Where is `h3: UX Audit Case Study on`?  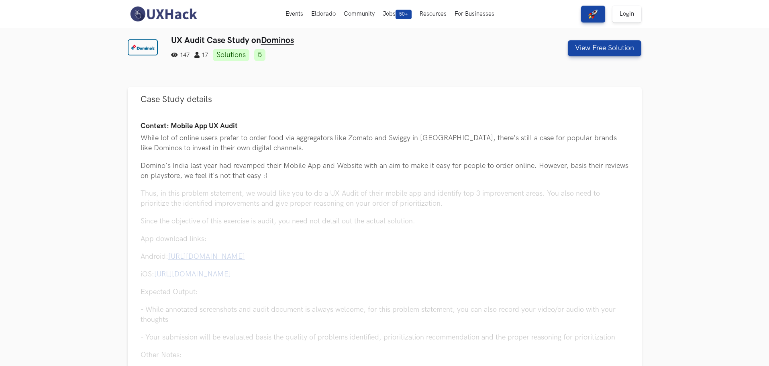 h3: UX Audit Case Study on is located at coordinates (341, 40).